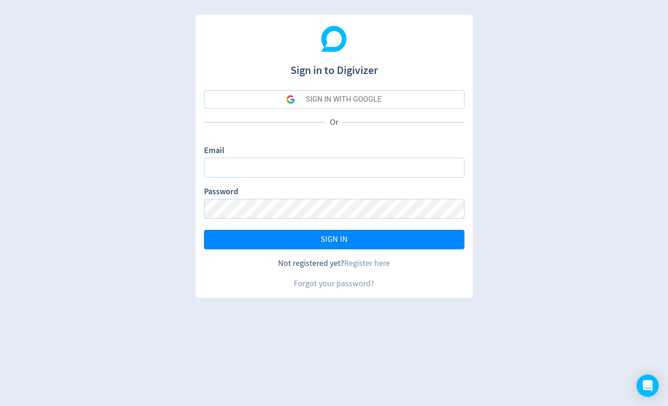 This screenshot has height=406, width=668. I want to click on h1: Sign in to Digivizer, so click(334, 67).